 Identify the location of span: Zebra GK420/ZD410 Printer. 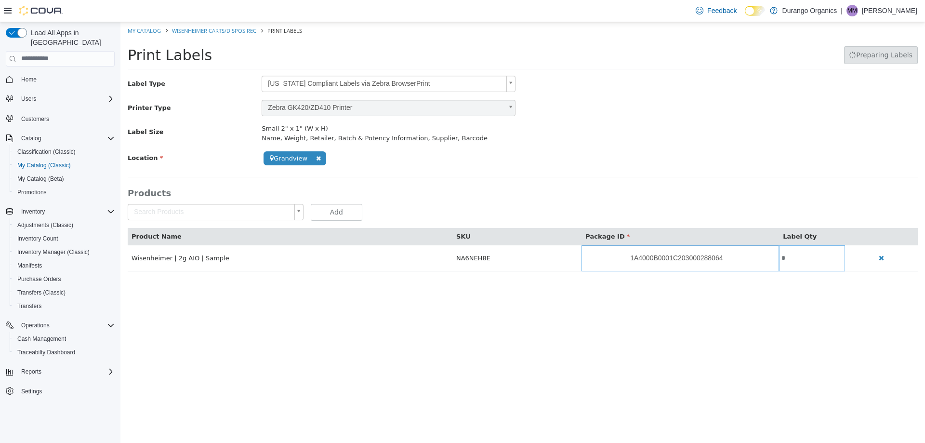
(262, 86).